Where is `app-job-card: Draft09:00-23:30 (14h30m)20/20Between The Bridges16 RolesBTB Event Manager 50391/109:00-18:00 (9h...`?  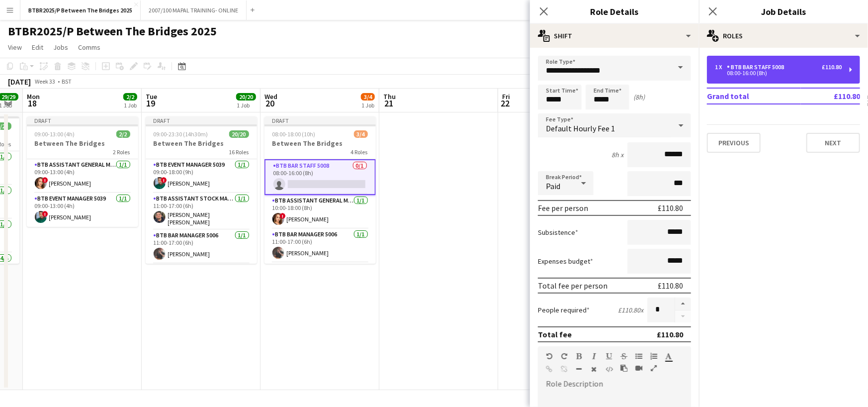
app-job-card: Draft09:00-23:30 (14h30m)20/20Between The Bridges16 RolesBTB Event Manager 50391/109:00-18:00 (9h... is located at coordinates (202, 190).